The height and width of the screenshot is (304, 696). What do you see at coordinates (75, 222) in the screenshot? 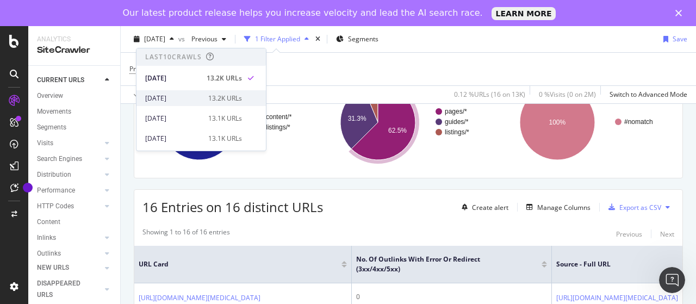
I see `a: Content` at bounding box center [75, 222].